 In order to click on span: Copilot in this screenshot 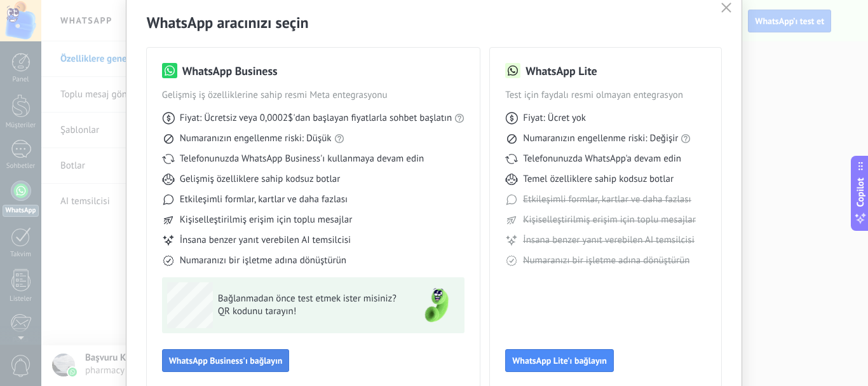, I will do `click(860, 192)`.